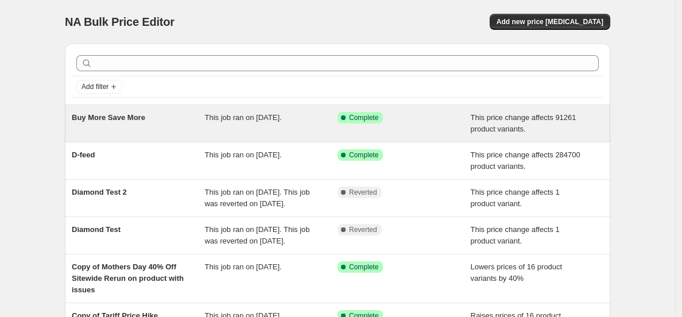  Describe the element at coordinates (525, 160) in the screenshot. I see `span: This price change affects 284700 product variants.` at that location.